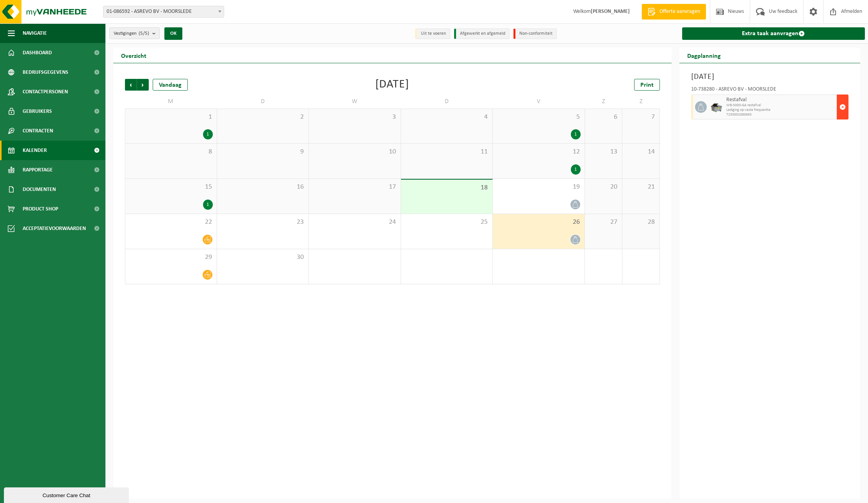 The image size is (868, 503). What do you see at coordinates (171, 187) in the screenshot?
I see `span: 15` at bounding box center [171, 187].